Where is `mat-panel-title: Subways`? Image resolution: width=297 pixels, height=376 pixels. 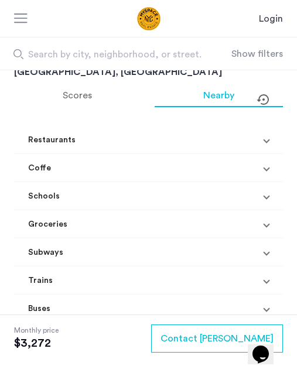 mat-panel-title: Subways is located at coordinates (141, 253).